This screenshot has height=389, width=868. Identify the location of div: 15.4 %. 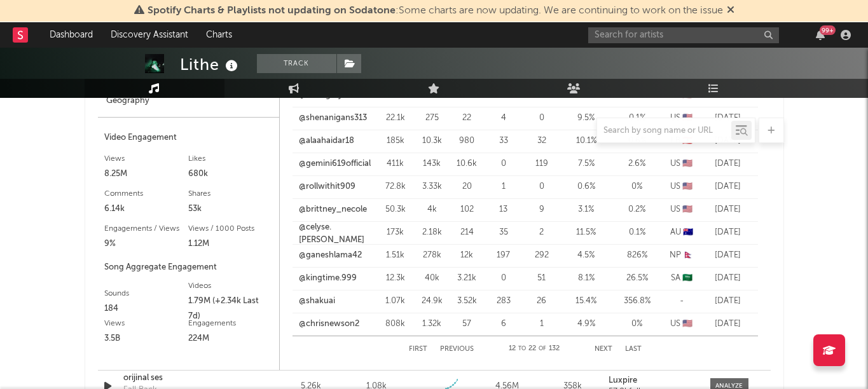
(586, 302).